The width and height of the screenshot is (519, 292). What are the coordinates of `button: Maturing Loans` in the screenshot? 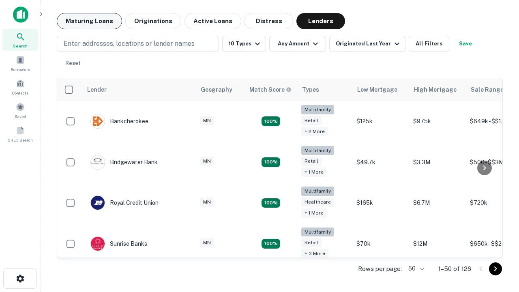 It's located at (89, 21).